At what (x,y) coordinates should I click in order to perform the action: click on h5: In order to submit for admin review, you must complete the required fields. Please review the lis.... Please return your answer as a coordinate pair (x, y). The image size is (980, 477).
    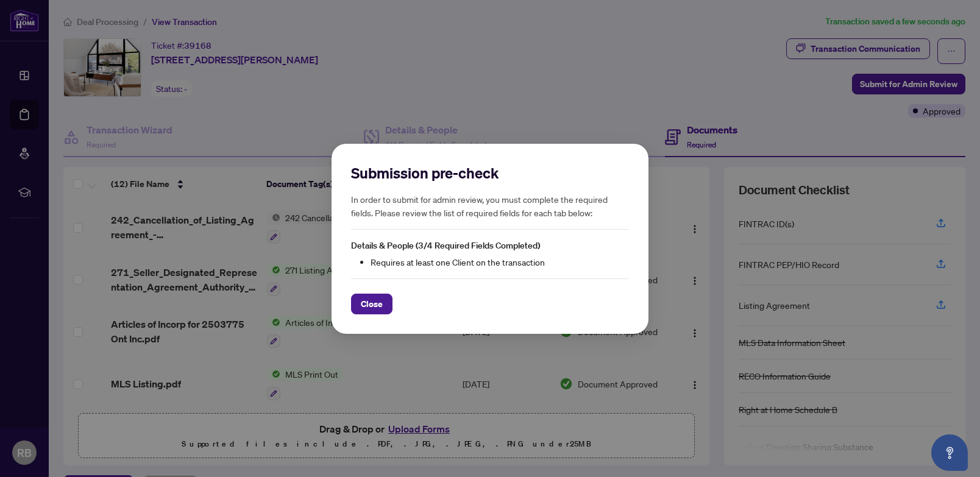
    Looking at the image, I should click on (490, 206).